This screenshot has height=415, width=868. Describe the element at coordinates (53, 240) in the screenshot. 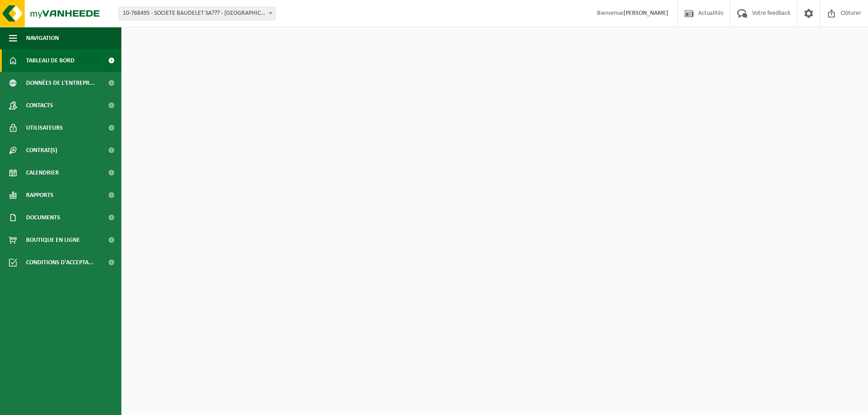

I see `span: Boutique en ligne` at that location.